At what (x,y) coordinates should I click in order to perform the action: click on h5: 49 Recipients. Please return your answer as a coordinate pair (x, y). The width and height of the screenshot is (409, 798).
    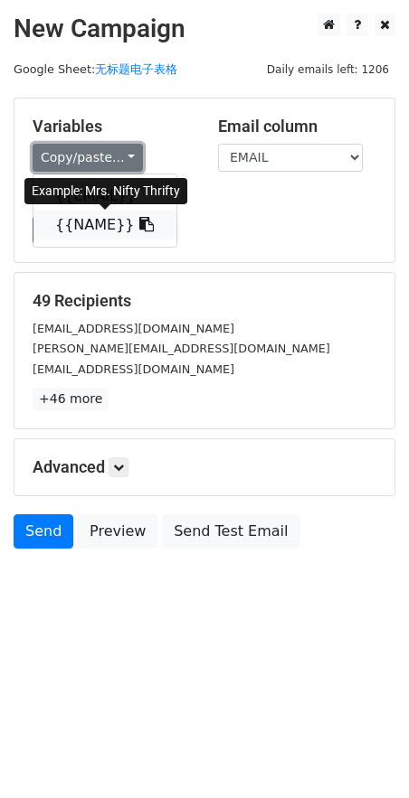
    Looking at the image, I should click on (204, 301).